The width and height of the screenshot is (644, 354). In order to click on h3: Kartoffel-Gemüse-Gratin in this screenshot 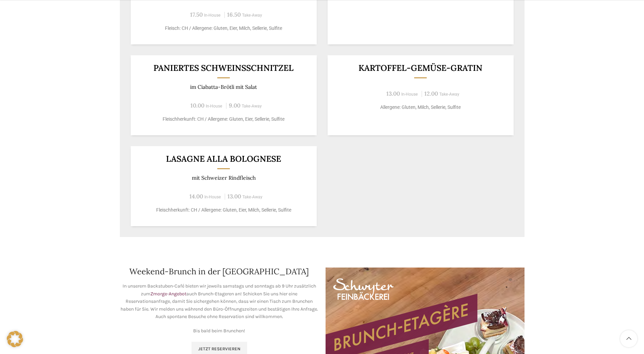, I will do `click(420, 68)`.